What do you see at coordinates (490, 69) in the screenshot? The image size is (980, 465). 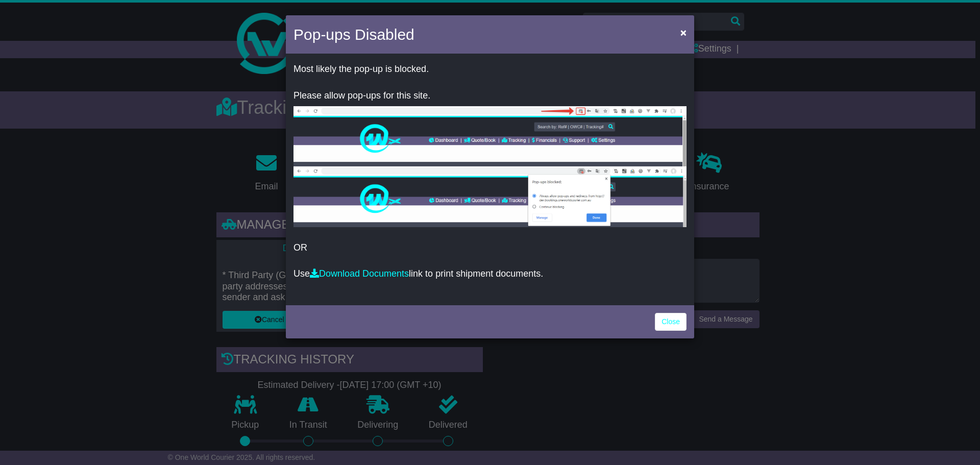 I see `p: Most likely the pop-up is blocked.` at bounding box center [490, 69].